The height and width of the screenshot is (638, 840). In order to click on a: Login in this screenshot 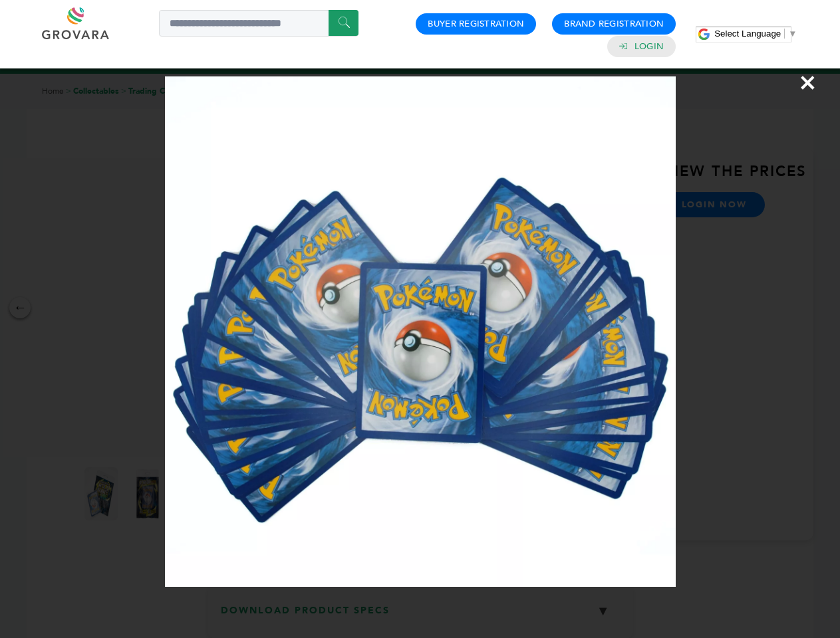, I will do `click(649, 46)`.